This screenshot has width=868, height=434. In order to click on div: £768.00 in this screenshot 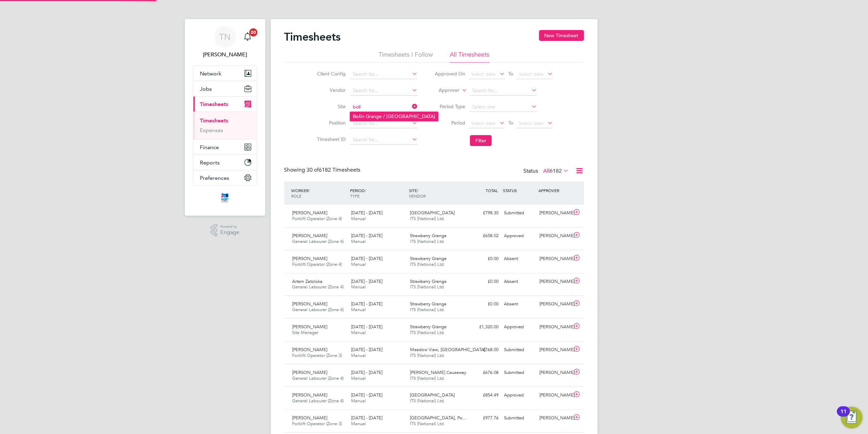, I will do `click(484, 350)`.